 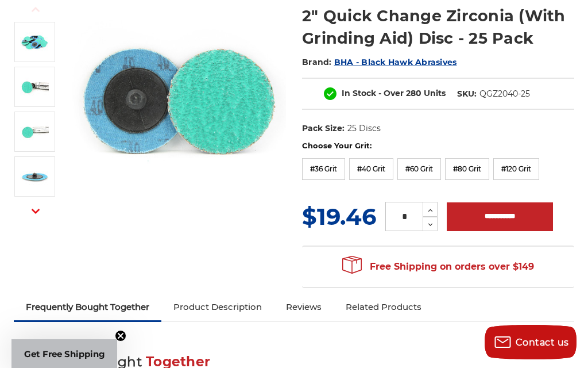 What do you see at coordinates (87, 307) in the screenshot?
I see `a: Frequently Bought Together` at bounding box center [87, 307].